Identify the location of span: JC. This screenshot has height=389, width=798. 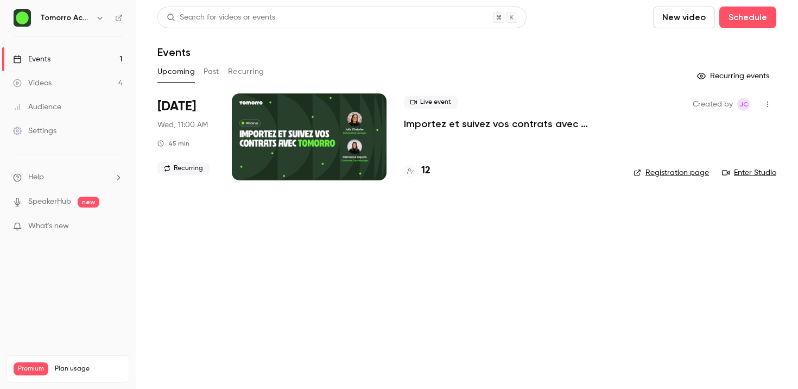
(744, 104).